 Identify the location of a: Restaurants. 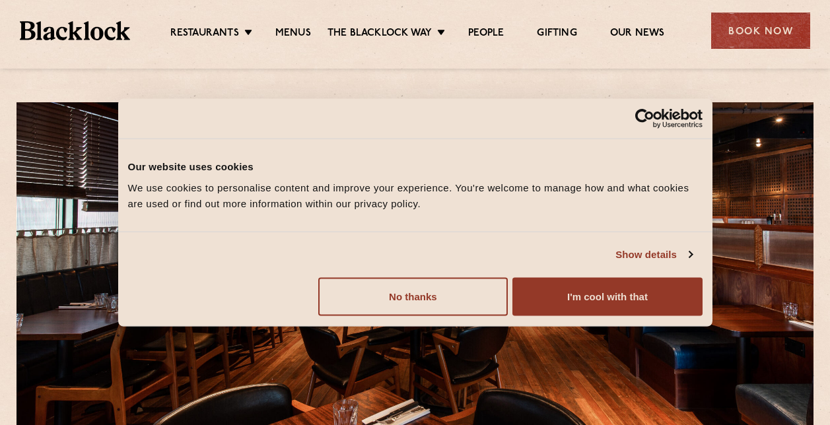
(205, 34).